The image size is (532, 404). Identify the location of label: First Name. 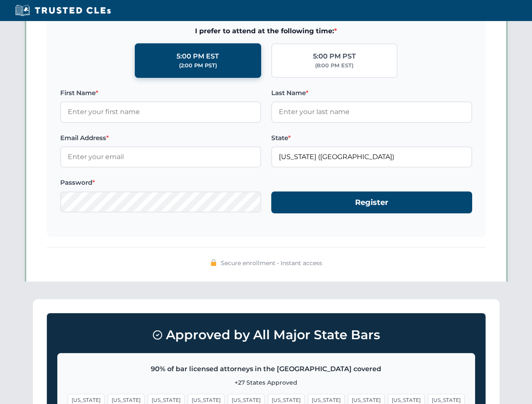
(160, 93).